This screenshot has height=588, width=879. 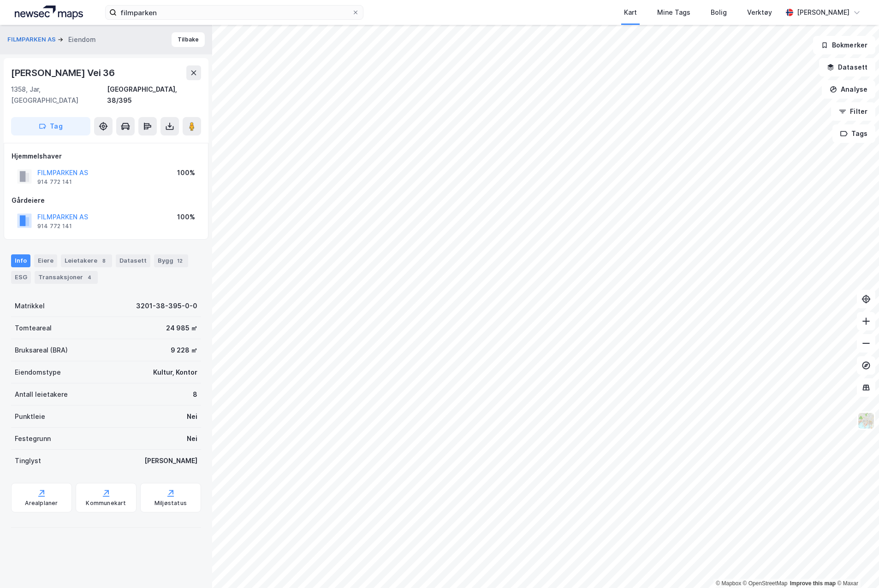 I want to click on div: Kommunekart, so click(x=106, y=503).